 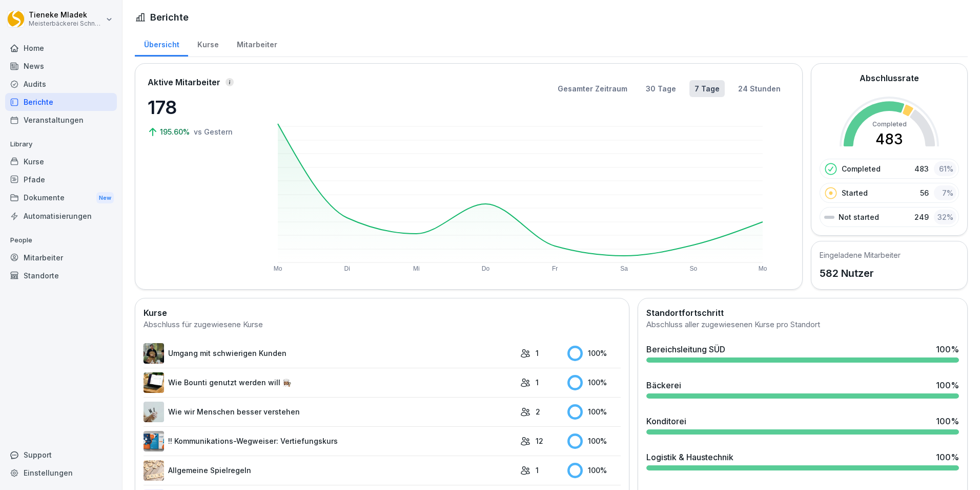 What do you see at coordinates (803, 324) in the screenshot?
I see `div: Abschluss aller zugewiesenen Kurse pro Standort` at bounding box center [803, 324].